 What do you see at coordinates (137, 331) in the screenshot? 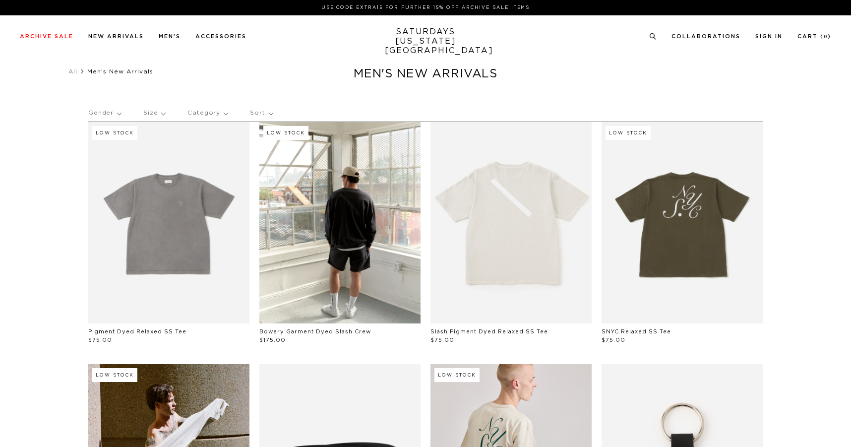
I see `a: Pigment Dyed Relaxed SS Tee` at bounding box center [137, 331].